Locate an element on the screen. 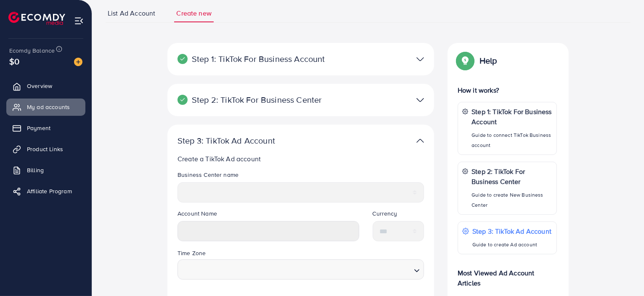 The image size is (644, 296). p: Help is located at coordinates (488, 61).